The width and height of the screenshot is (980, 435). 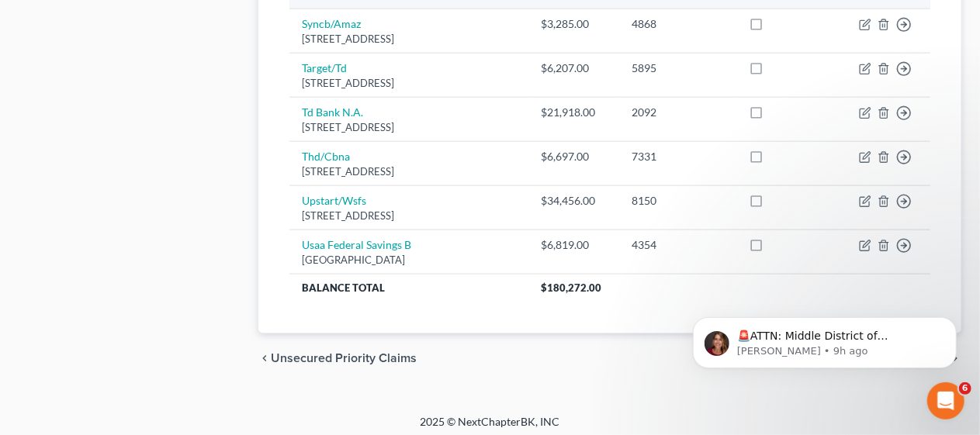 What do you see at coordinates (344, 358) in the screenshot?
I see `span: Unsecured Priority Claims` at bounding box center [344, 358].